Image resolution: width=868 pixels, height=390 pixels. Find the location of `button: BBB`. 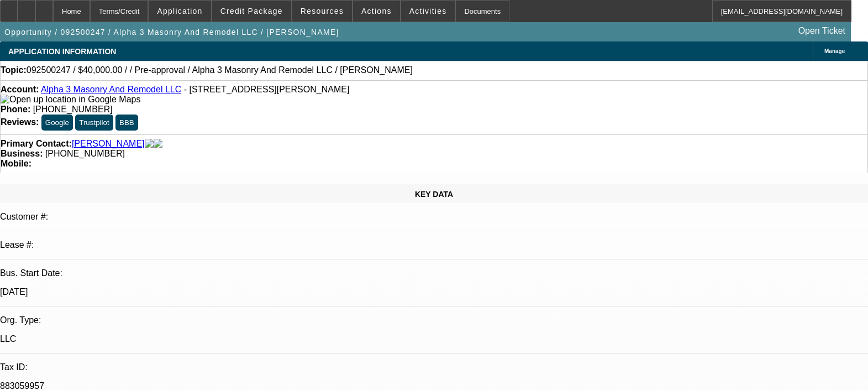

button: BBB is located at coordinates (127, 122).